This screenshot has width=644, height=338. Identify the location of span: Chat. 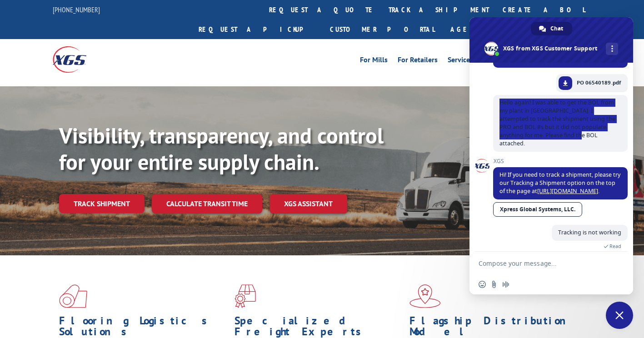
(557, 29).